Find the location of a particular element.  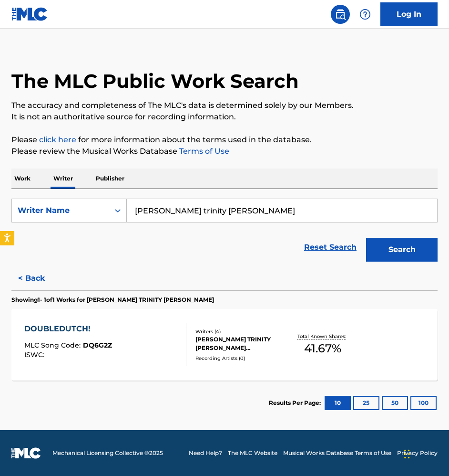

a: click here is located at coordinates (58, 139).